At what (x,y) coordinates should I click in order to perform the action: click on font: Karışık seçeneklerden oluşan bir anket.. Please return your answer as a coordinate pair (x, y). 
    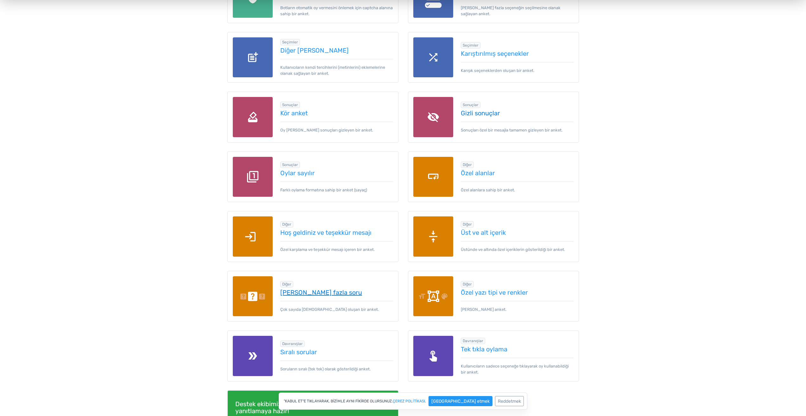
    Looking at the image, I should click on (497, 70).